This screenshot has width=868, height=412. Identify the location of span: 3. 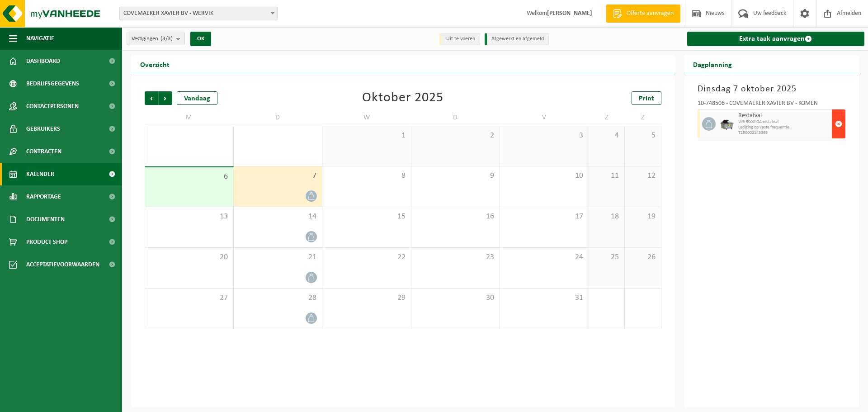
(544, 136).